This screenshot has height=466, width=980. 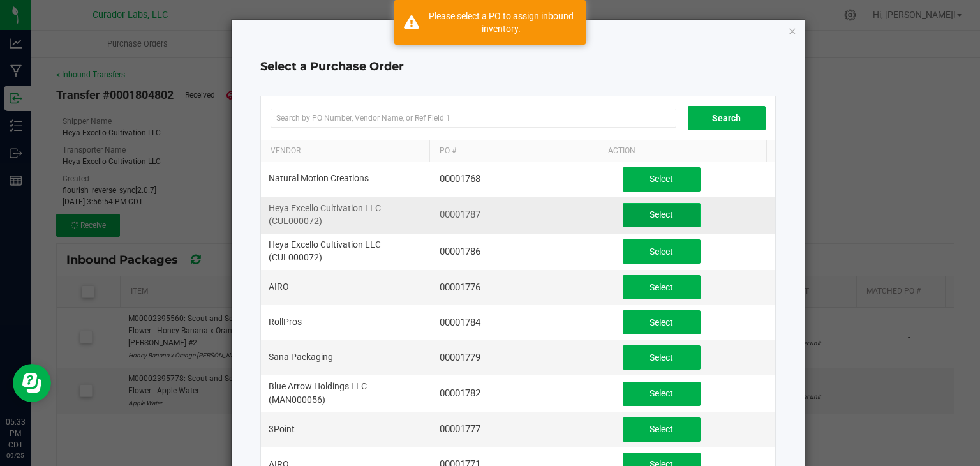 I want to click on button: Search, so click(x=727, y=118).